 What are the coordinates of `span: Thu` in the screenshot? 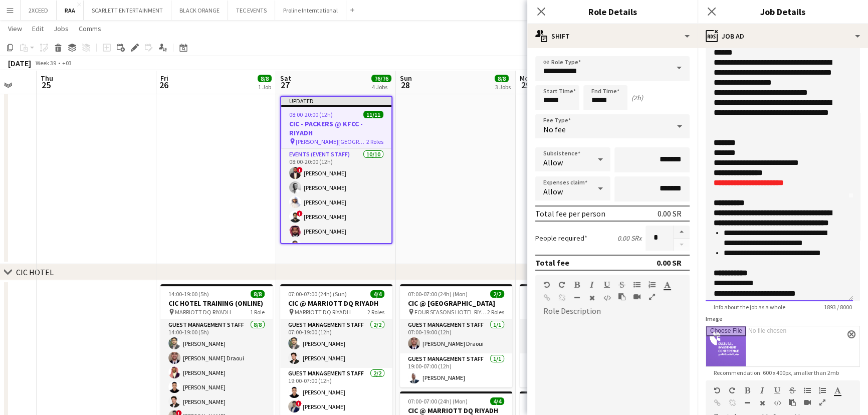 It's located at (47, 78).